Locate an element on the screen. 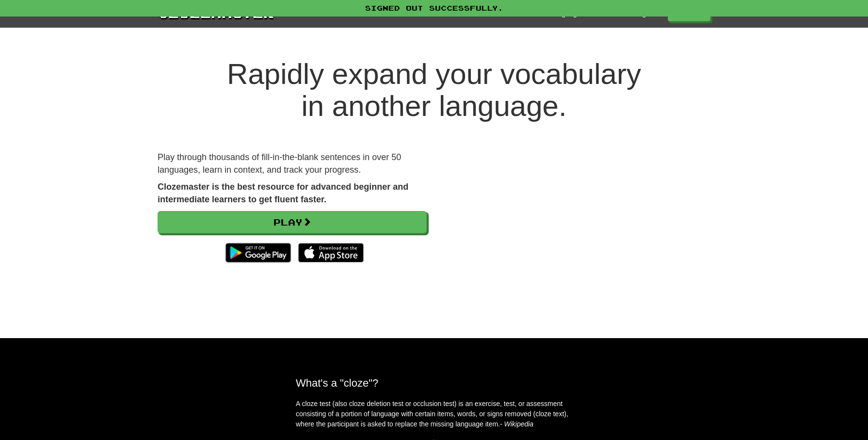  strong: Clozemaster is the best resource for advanced beginner and intermediate learners to get fluent fa... is located at coordinates (283, 193).